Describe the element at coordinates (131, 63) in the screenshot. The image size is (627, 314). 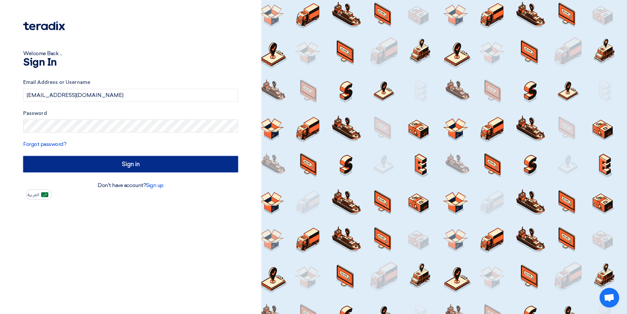
I see `h1: Sign In` at that location.